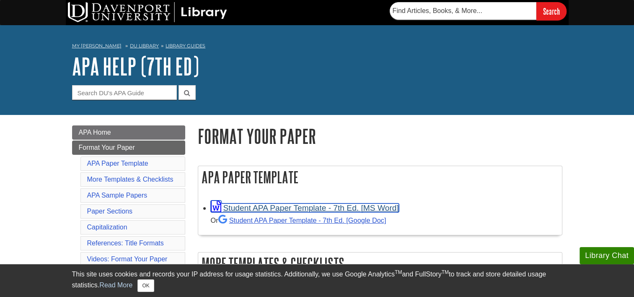 The image size is (634, 297). I want to click on span: APA Home, so click(95, 132).